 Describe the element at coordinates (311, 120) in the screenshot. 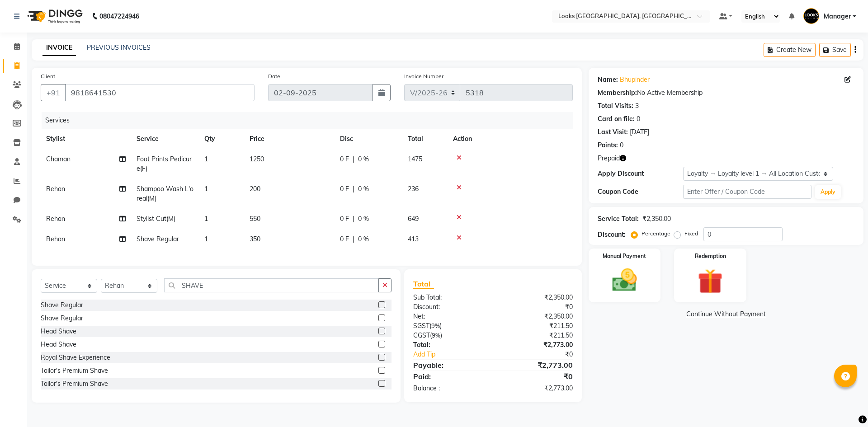

I see `div: Services` at that location.